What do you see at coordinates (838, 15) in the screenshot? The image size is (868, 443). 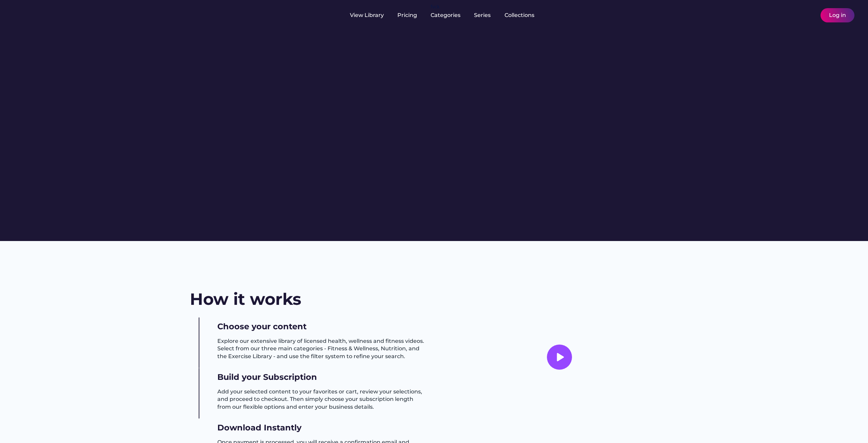 I see `div: Log in` at bounding box center [838, 15].